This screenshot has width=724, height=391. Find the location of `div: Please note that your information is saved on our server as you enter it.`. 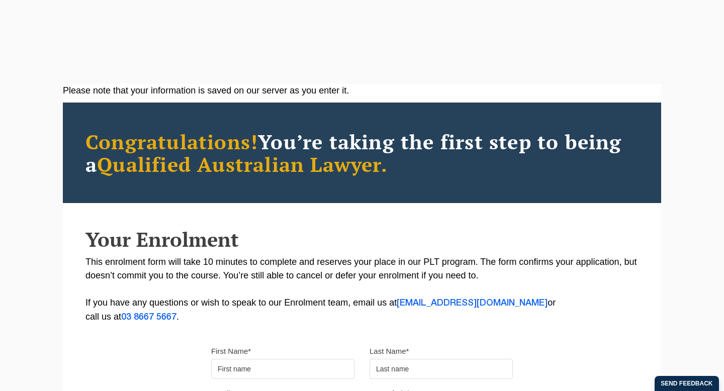

div: Please note that your information is saved on our server as you enter it. is located at coordinates (362, 91).